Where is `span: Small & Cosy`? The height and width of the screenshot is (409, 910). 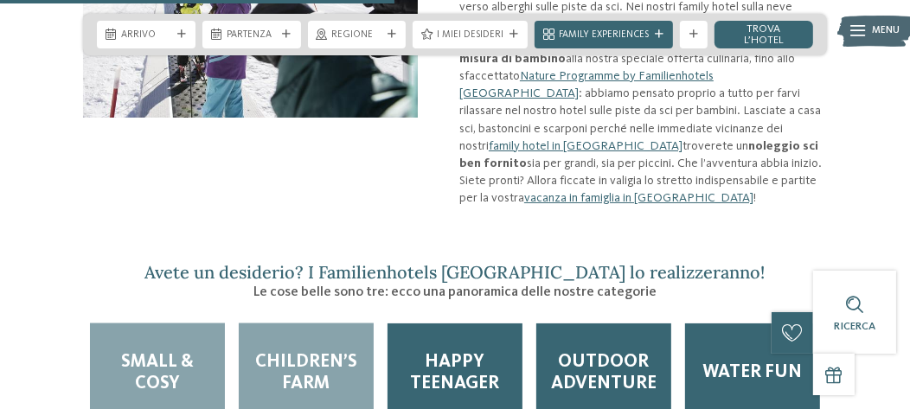
span: Small & Cosy is located at coordinates (157, 374).